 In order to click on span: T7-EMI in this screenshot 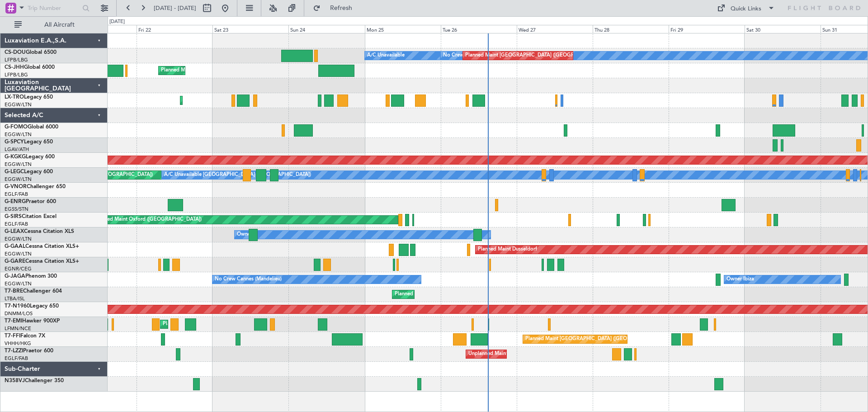, I will do `click(13, 321)`.